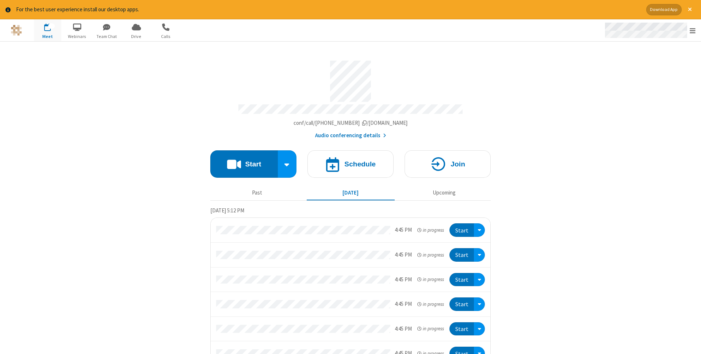 The height and width of the screenshot is (354, 701). I want to click on button: Download App, so click(664, 9).